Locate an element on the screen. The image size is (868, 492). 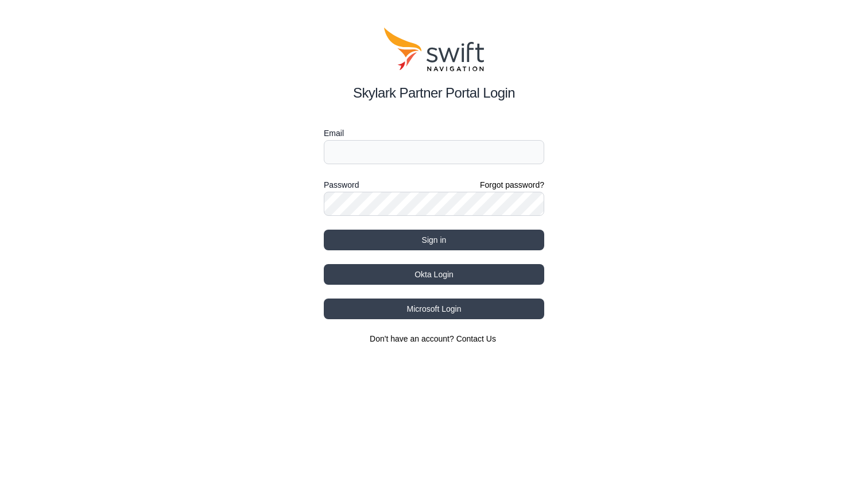
a: Forgot password? is located at coordinates (512, 185).